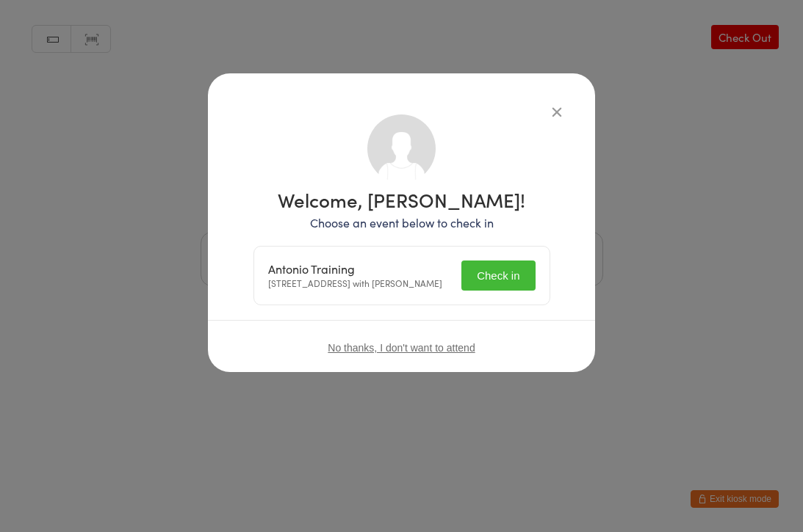 The image size is (803, 532). What do you see at coordinates (355, 269) in the screenshot?
I see `div: Antonio Training` at bounding box center [355, 269].